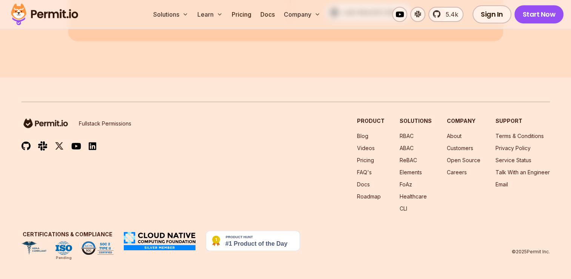  What do you see at coordinates (415, 121) in the screenshot?
I see `h3: Solutions` at bounding box center [415, 121].